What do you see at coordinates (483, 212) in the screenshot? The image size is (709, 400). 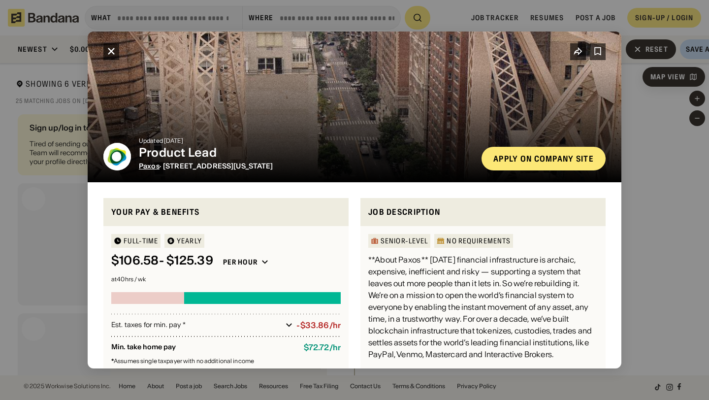 I see `div: Job Description` at bounding box center [483, 212].